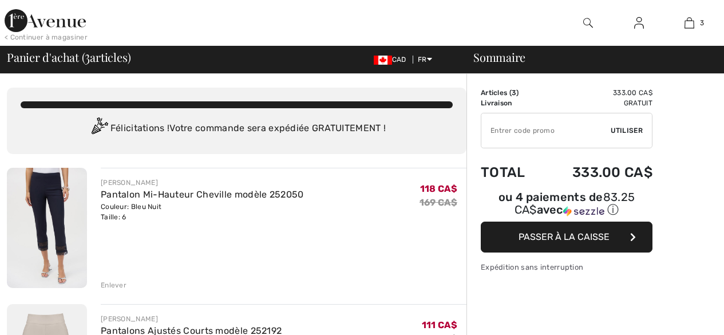  What do you see at coordinates (439, 324) in the screenshot?
I see `span: 111 CA$` at bounding box center [439, 324].